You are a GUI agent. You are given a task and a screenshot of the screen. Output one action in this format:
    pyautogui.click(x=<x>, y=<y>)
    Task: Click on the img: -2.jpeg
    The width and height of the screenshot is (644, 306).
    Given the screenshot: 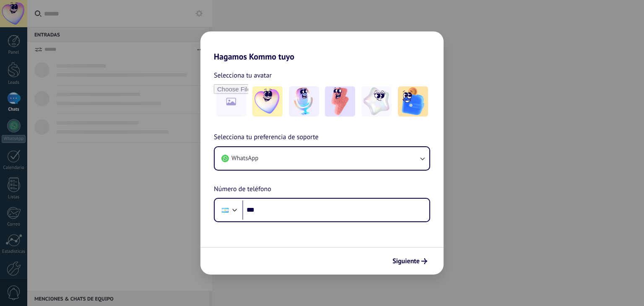 What is the action you would take?
    pyautogui.click(x=304, y=101)
    